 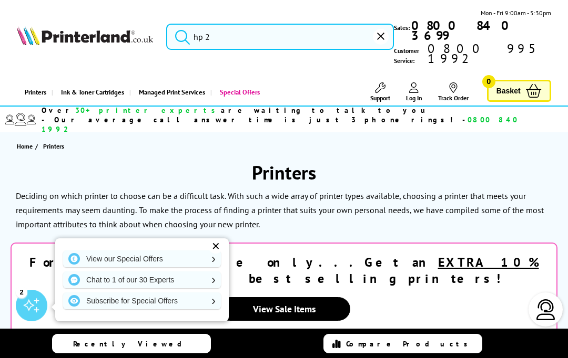 I want to click on span: Support, so click(x=380, y=98).